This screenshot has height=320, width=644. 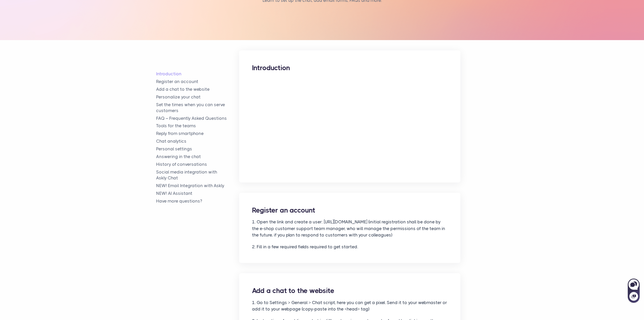 What do you see at coordinates (198, 186) in the screenshot?
I see `a: NEW! Email Integration with Askly` at bounding box center [198, 186].